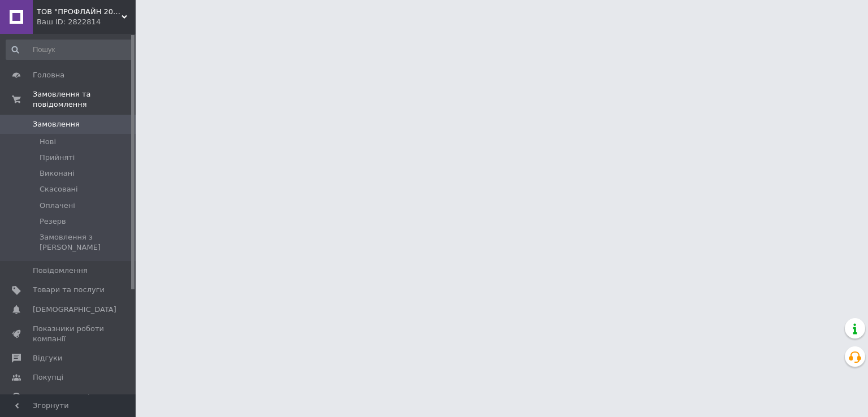  What do you see at coordinates (57, 173) in the screenshot?
I see `span: Виконані` at bounding box center [57, 173].